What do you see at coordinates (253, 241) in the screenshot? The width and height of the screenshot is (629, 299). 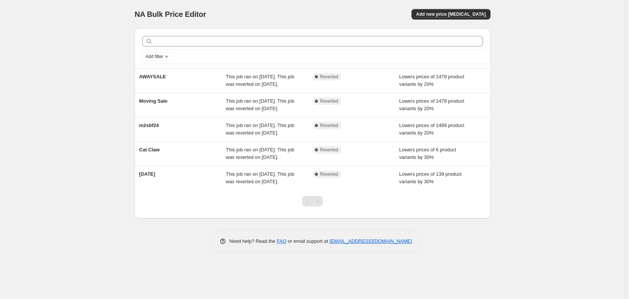 I see `span: Need help? Read the` at bounding box center [253, 241].